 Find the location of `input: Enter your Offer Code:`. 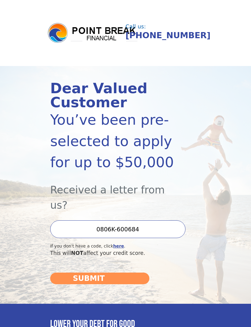

input: Enter your Offer Code: is located at coordinates (118, 229).